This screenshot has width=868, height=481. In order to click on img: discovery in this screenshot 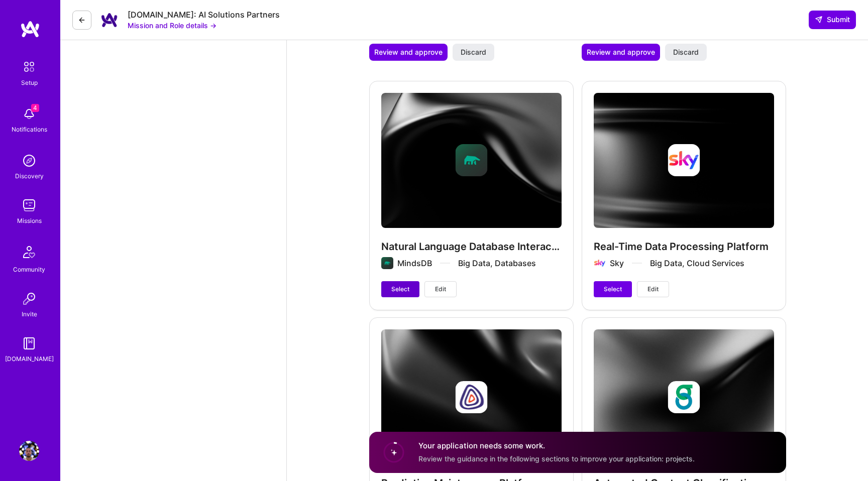, I will do `click(30, 161)`.